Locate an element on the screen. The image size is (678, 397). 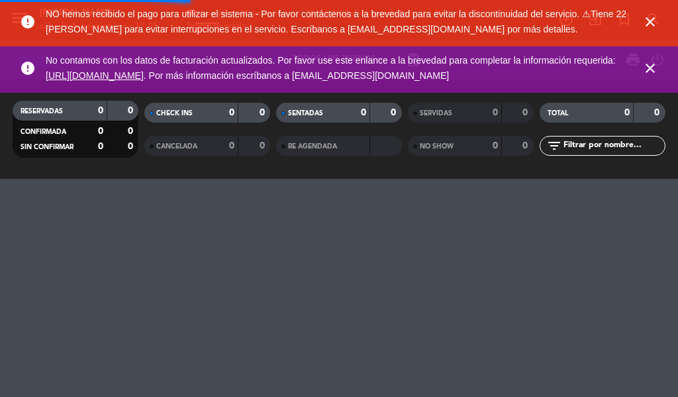
span: CONFIRMADA is located at coordinates (43, 132).